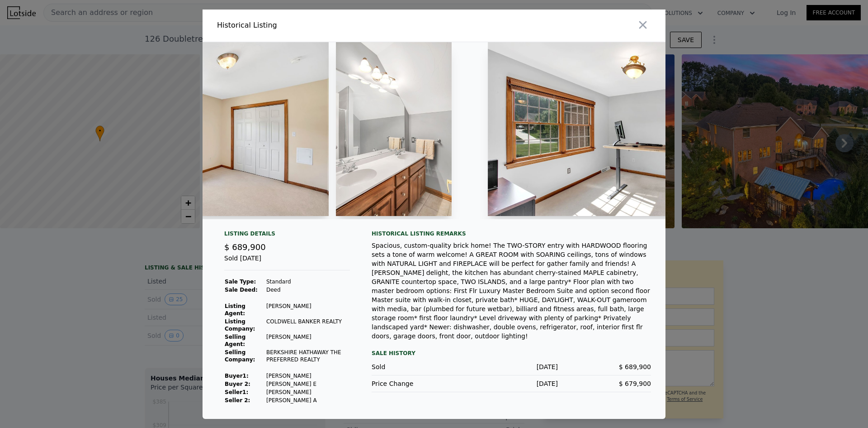 This screenshot has width=868, height=428. I want to click on strong: Sale Deed:, so click(241, 290).